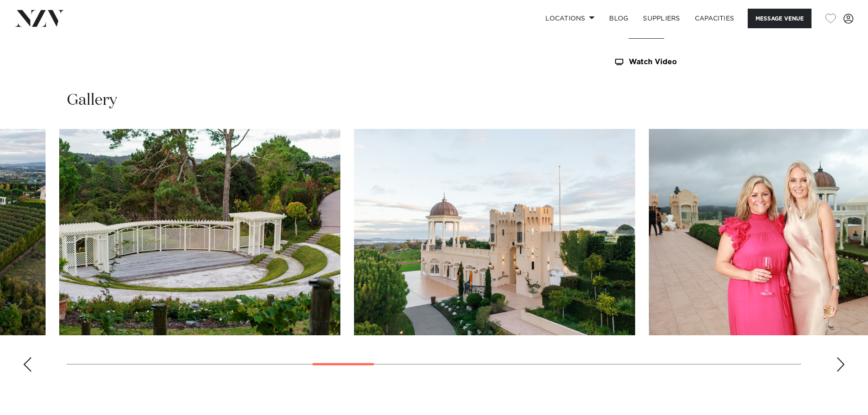 This screenshot has height=415, width=868. Describe the element at coordinates (661, 18) in the screenshot. I see `a: SUPPLIERS` at that location.